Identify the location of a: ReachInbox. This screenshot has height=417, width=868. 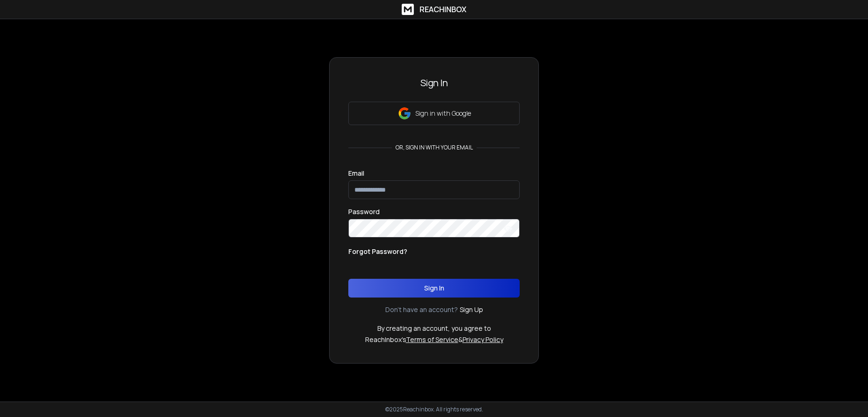
(434, 9).